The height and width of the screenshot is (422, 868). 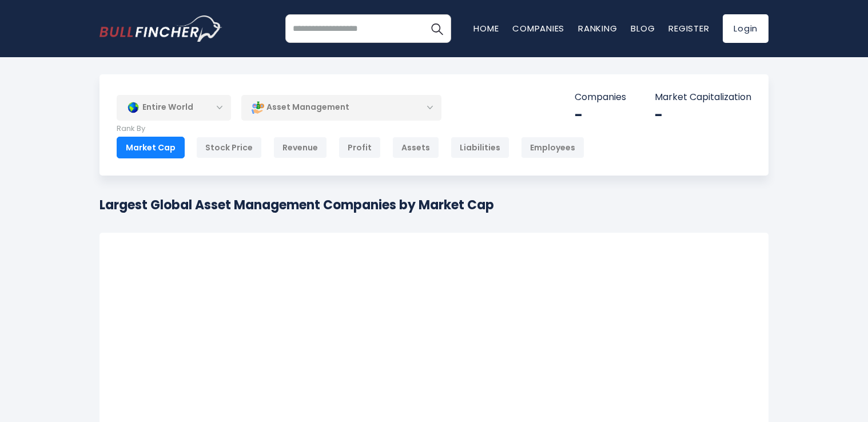 What do you see at coordinates (597, 28) in the screenshot?
I see `a: Ranking` at bounding box center [597, 28].